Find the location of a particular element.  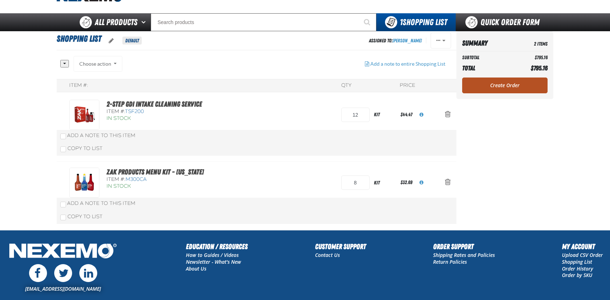

a: Quick Order Form is located at coordinates (504, 22).